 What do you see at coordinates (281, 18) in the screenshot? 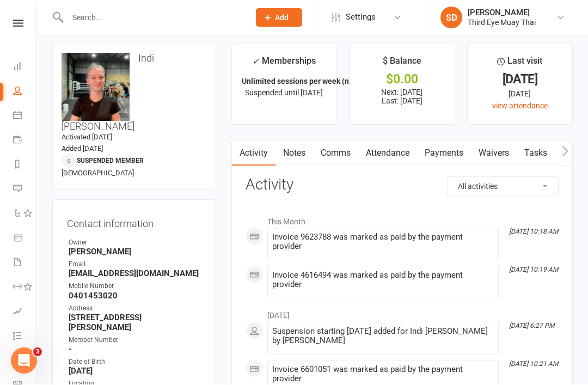
I see `span: Add` at bounding box center [281, 18].